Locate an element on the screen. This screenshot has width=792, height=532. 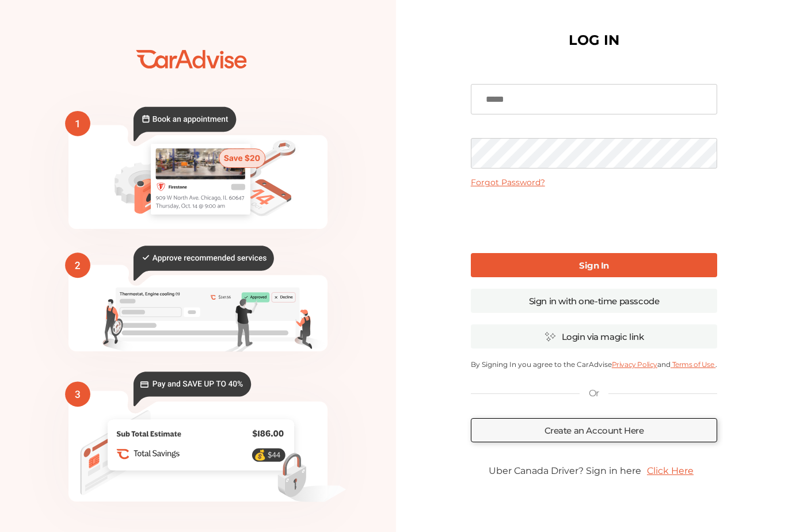
a: Privacy Policy is located at coordinates (634, 364).